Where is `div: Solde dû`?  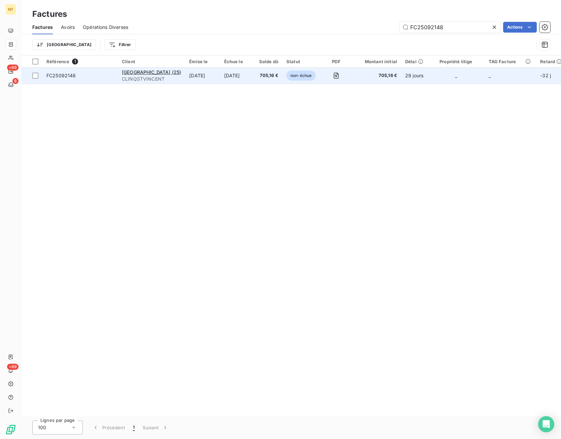
div: Solde dû is located at coordinates (268, 62).